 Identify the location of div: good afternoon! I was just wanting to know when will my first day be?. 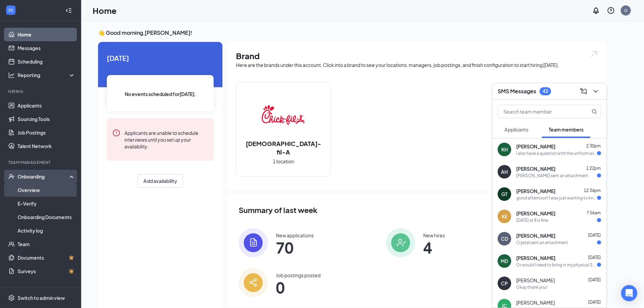
(556, 198).